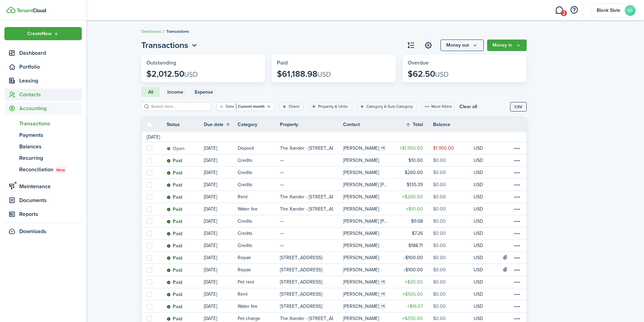 The height and width of the screenshot is (322, 644). Describe the element at coordinates (334, 63) in the screenshot. I see `widget-stats-title: Paid` at that location.